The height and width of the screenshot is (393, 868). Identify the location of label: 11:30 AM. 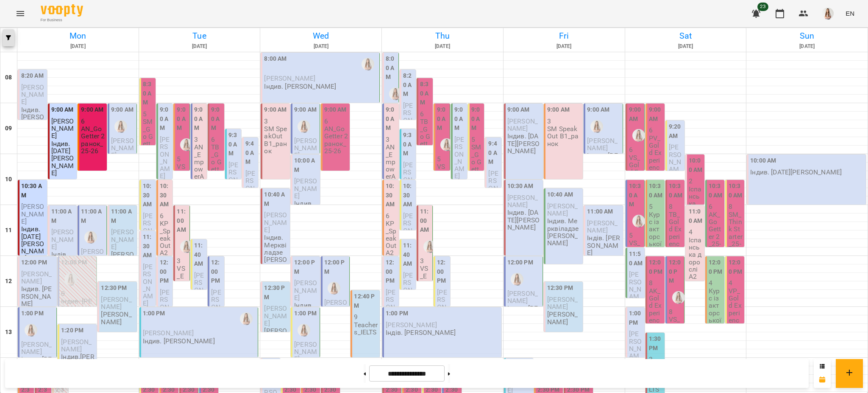
(148, 246).